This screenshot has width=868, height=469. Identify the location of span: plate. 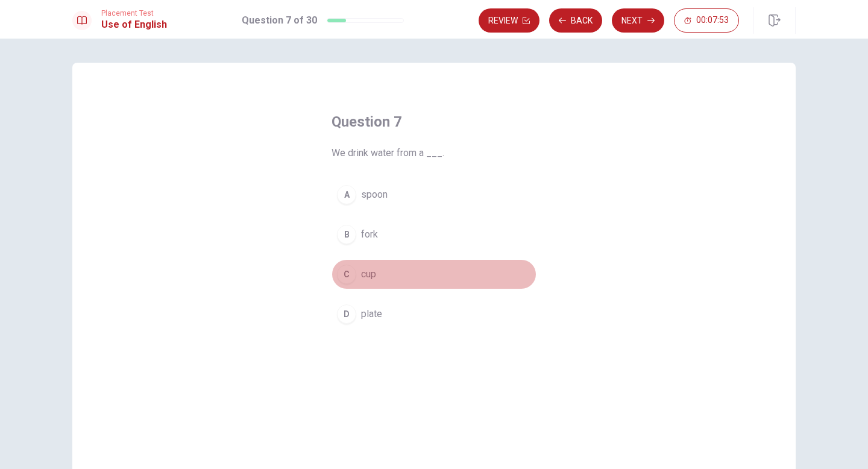
(371, 314).